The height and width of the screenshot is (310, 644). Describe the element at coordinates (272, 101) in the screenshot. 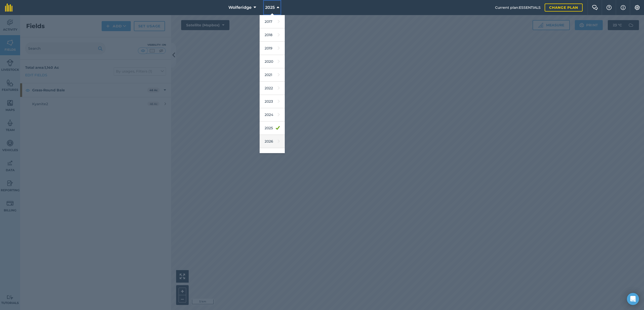

I see `a: 2023` at that location.